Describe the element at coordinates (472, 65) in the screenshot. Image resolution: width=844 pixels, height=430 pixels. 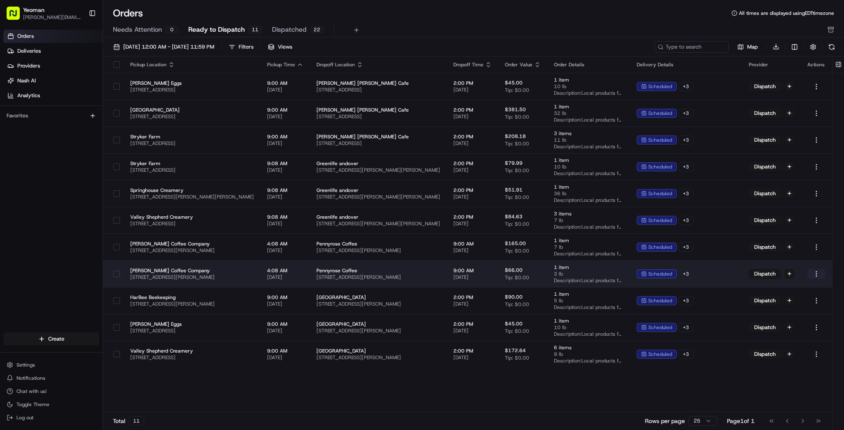
I see `div: Dropoff Time` at that location.